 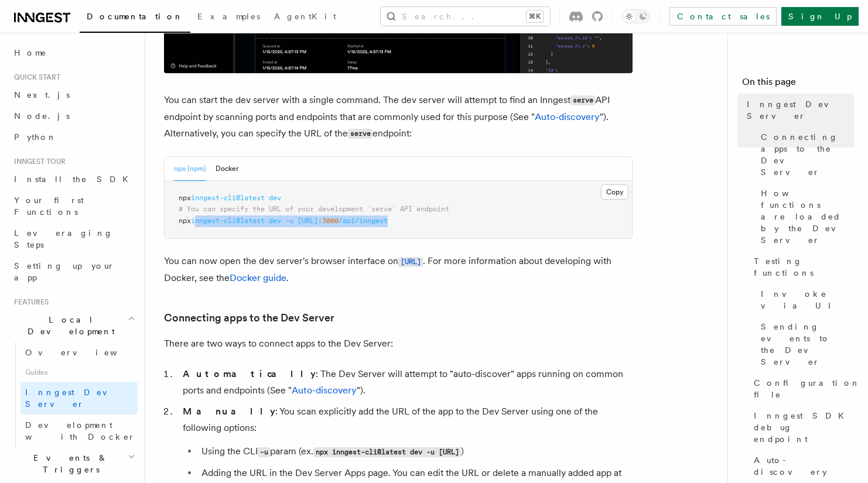 What do you see at coordinates (305, 16) in the screenshot?
I see `span: AgentKit` at bounding box center [305, 16].